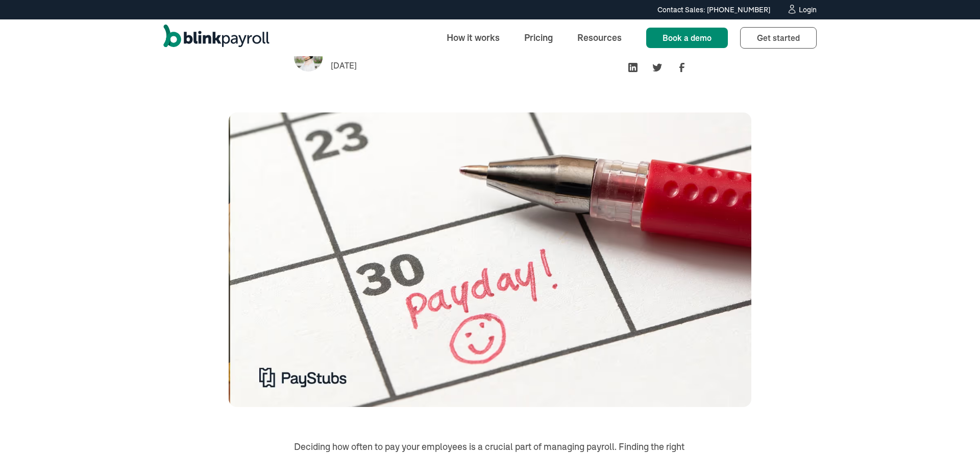 This screenshot has height=453, width=980. Describe the element at coordinates (801, 9) in the screenshot. I see `a: Login` at that location.